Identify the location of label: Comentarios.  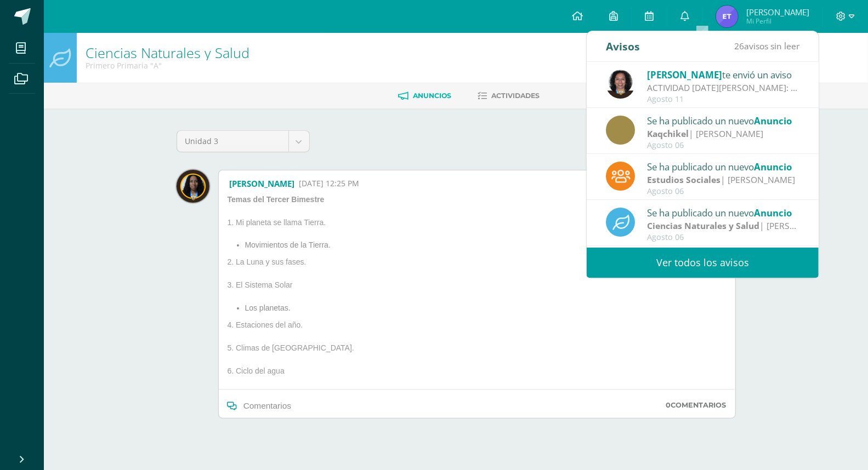
(697, 405).